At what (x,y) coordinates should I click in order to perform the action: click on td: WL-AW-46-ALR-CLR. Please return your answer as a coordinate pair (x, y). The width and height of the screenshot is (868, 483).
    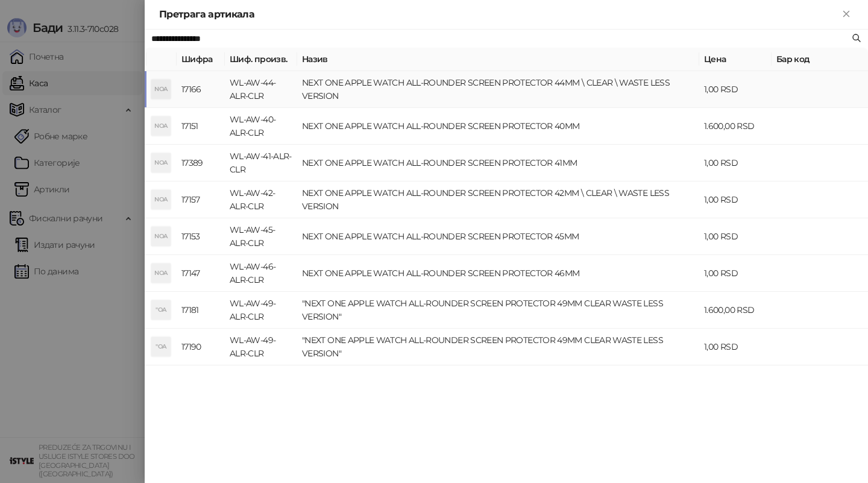
    Looking at the image, I should click on (261, 273).